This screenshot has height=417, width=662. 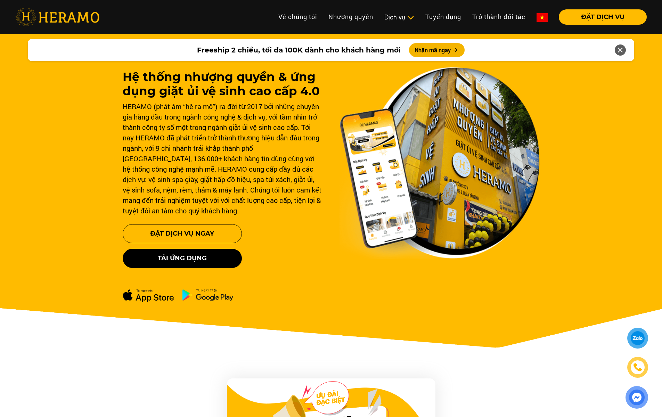 I want to click on img: banner, so click(x=440, y=163).